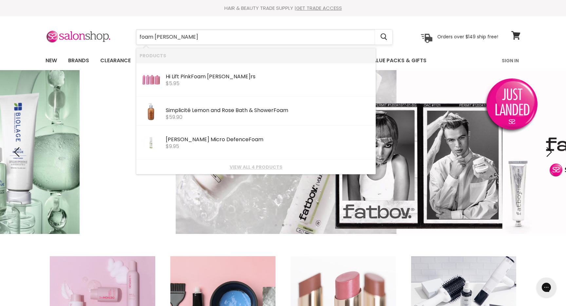 This screenshot has width=566, height=306. Describe the element at coordinates (253, 61) in the screenshot. I see `ul: Main menu` at that location.